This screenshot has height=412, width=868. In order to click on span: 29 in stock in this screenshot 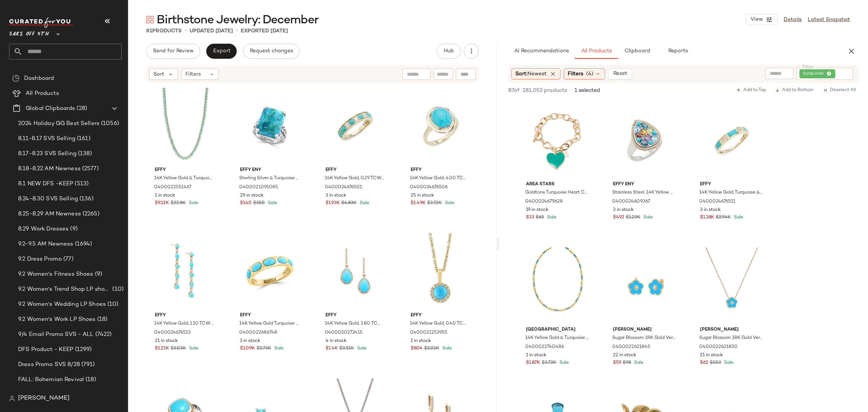, I will do `click(252, 196)`.